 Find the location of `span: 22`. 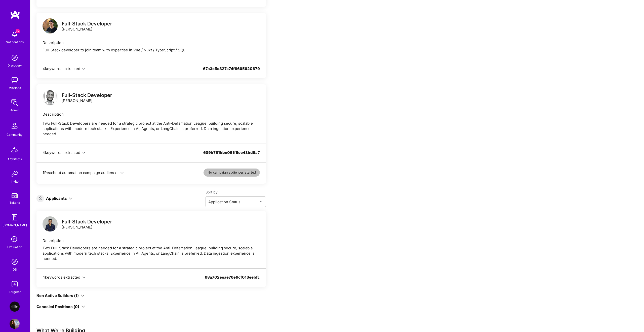

span: 22 is located at coordinates (18, 31).